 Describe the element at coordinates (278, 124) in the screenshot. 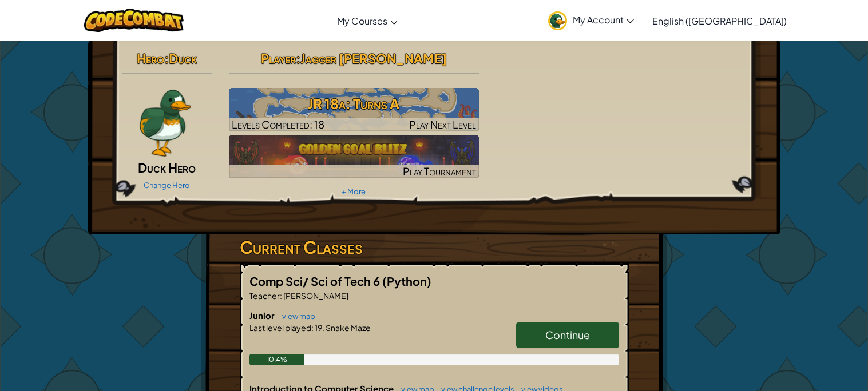

I see `span: Levels Completed: 18` at that location.